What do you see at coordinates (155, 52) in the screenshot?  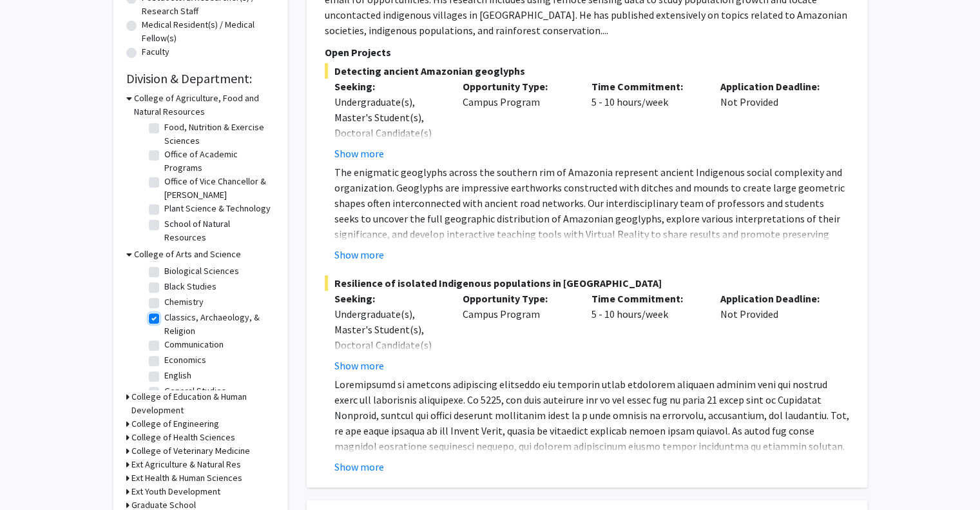 I see `label: Faculty` at bounding box center [155, 52].